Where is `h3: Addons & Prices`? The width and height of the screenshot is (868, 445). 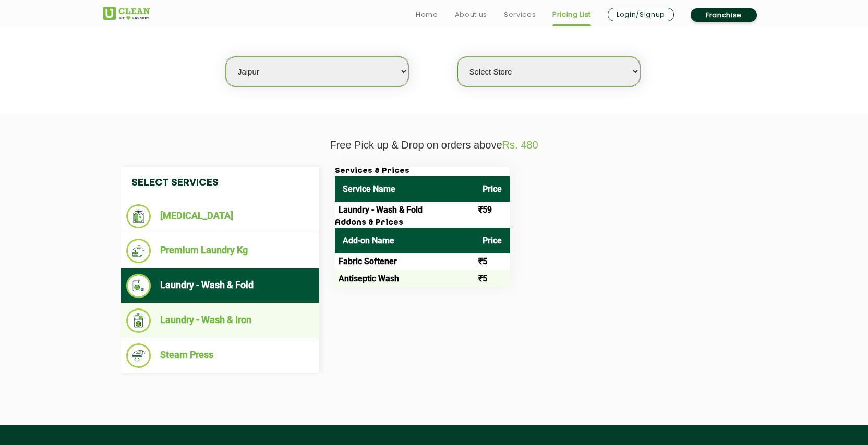 h3: Addons & Prices is located at coordinates (422, 223).